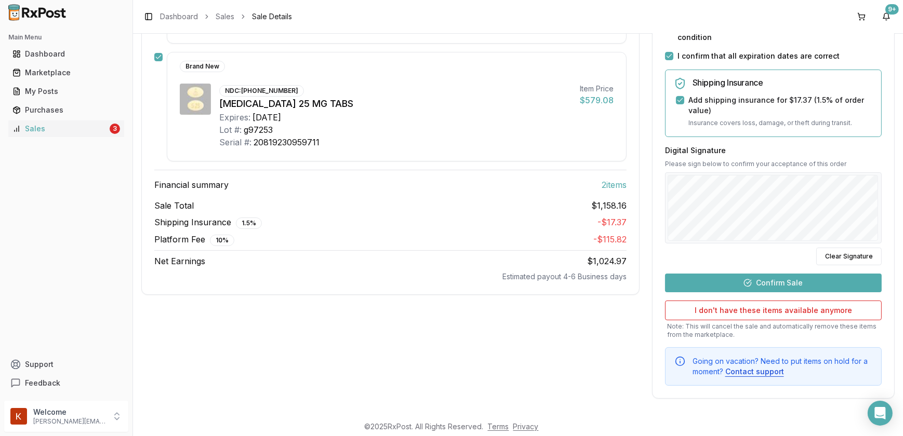  Describe the element at coordinates (37, 12) in the screenshot. I see `img: RxPost Logo` at that location.